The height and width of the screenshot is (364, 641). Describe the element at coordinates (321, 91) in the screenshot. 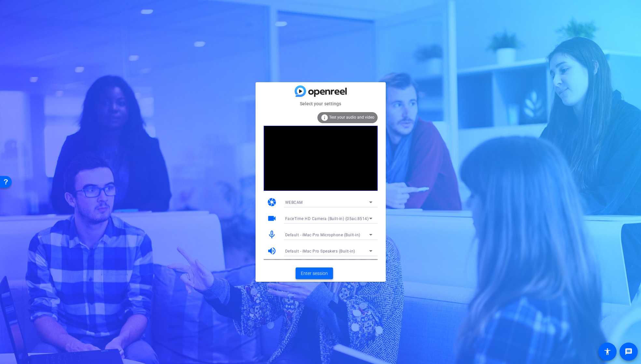

I see `img: blue-gradient.svg` at that location.